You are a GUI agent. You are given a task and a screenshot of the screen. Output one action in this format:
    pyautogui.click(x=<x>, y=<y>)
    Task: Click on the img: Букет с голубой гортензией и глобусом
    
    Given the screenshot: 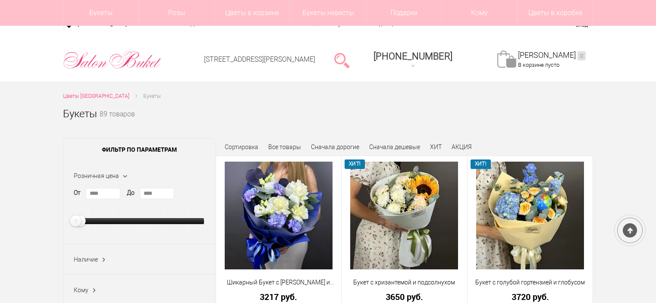 What is the action you would take?
    pyautogui.click(x=530, y=216)
    